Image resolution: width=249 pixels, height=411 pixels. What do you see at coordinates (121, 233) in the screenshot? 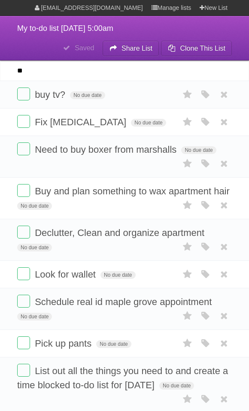
I see `span: Declutter, Clean and organize apartment` at bounding box center [121, 233].